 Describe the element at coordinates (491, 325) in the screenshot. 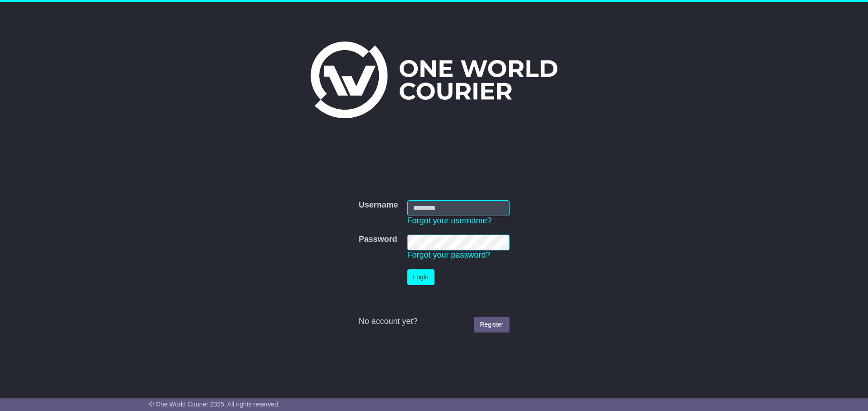

I see `a: Register` at that location.